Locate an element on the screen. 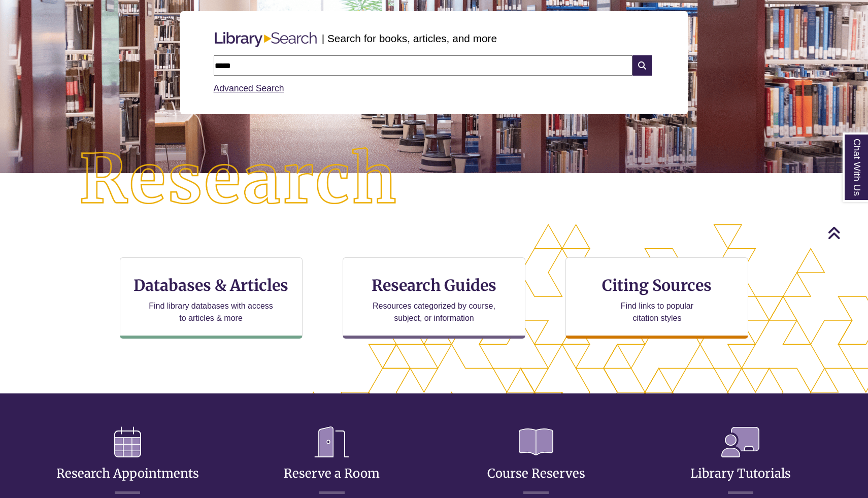 This screenshot has width=868, height=498. a: Library Tutorials is located at coordinates (741, 461).